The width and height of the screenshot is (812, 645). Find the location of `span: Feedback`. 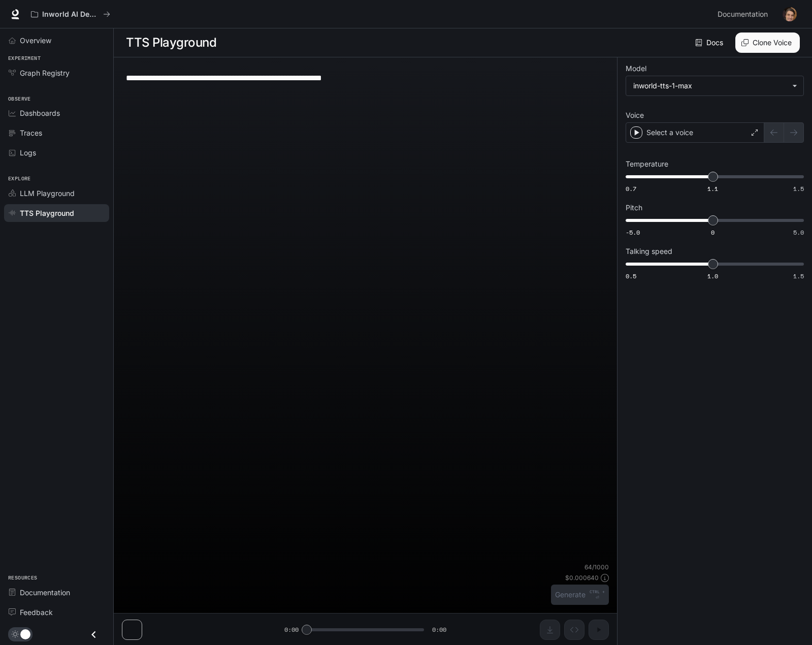

span: Feedback is located at coordinates (36, 612).